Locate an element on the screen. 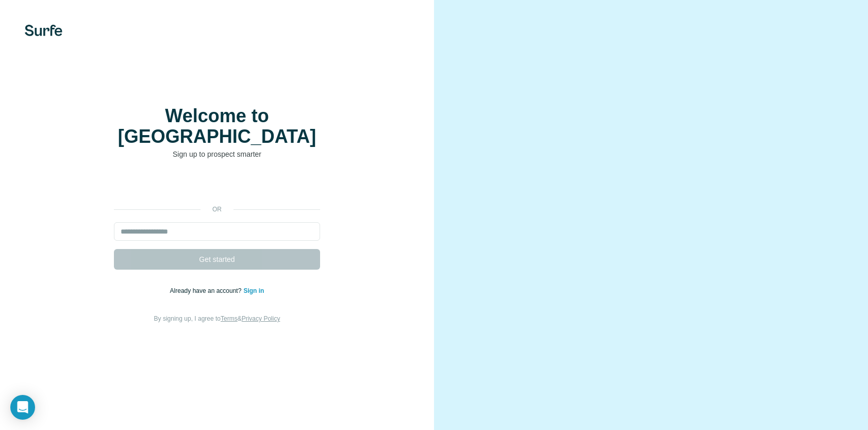 Image resolution: width=868 pixels, height=430 pixels. a: Privacy Policy is located at coordinates (260, 319).